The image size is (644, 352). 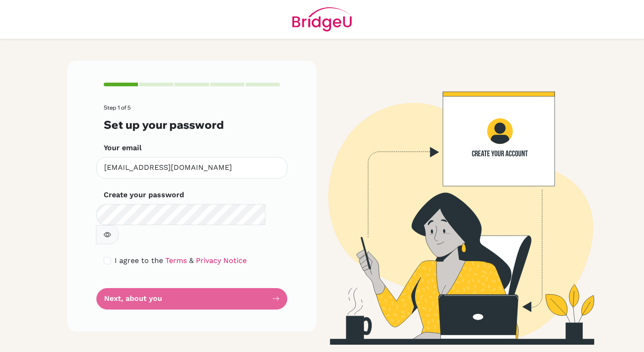 I want to click on label: Your email, so click(x=123, y=148).